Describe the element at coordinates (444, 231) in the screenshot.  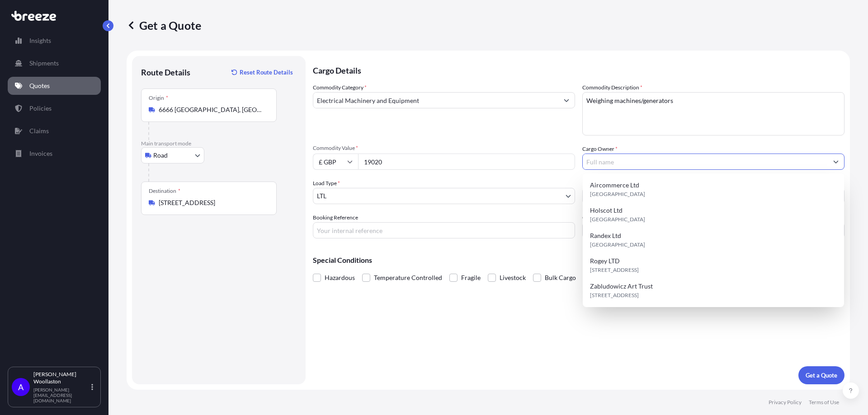
I see `input: Your internal reference` at that location.